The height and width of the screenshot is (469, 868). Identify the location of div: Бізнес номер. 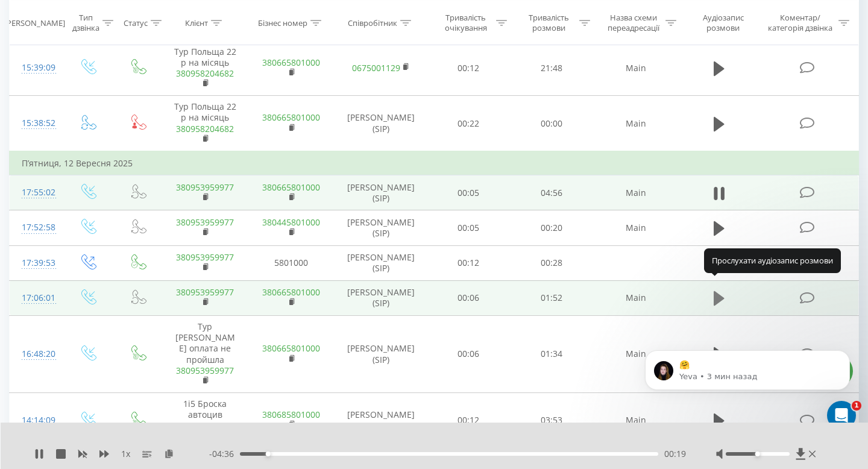
(283, 22).